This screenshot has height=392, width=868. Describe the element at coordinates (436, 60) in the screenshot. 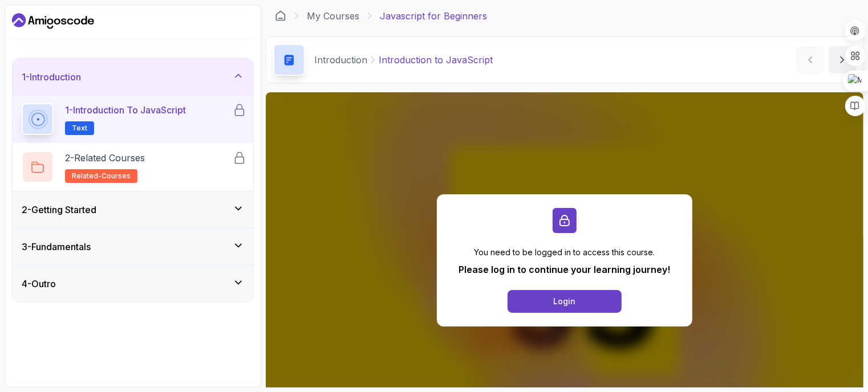

I see `p: Introduction to JavaScript` at that location.